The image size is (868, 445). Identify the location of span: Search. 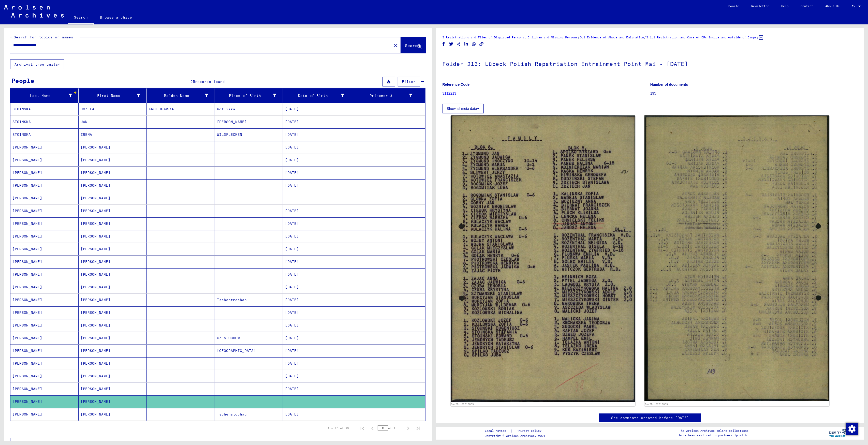
(413, 46).